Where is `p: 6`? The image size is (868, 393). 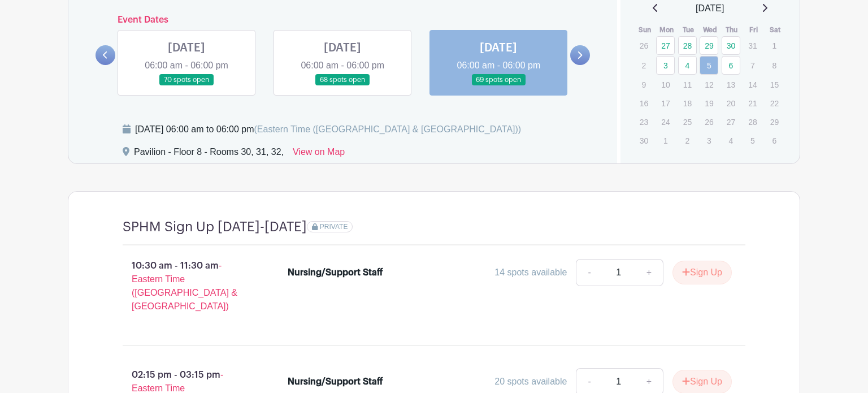
p: 6 is located at coordinates (774, 140).